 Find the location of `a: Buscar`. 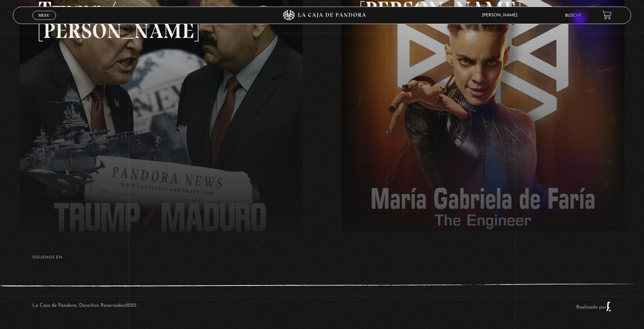

a: Buscar is located at coordinates (573, 16).